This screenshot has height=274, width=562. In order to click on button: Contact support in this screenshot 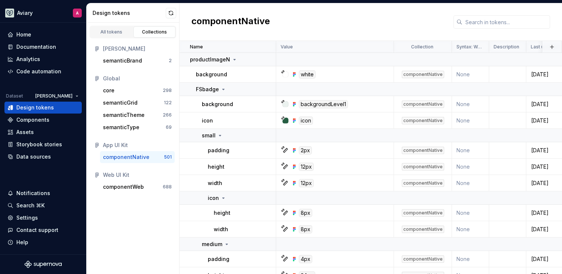, I will do `click(43, 230)`.